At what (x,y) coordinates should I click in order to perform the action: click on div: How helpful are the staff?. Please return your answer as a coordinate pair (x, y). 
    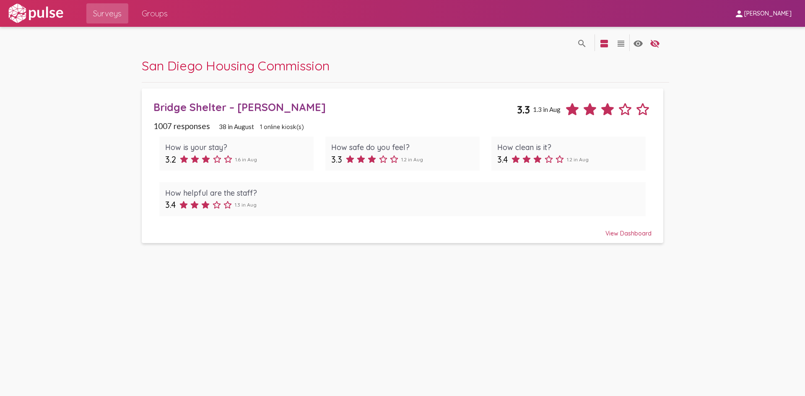
    Looking at the image, I should click on (402, 193).